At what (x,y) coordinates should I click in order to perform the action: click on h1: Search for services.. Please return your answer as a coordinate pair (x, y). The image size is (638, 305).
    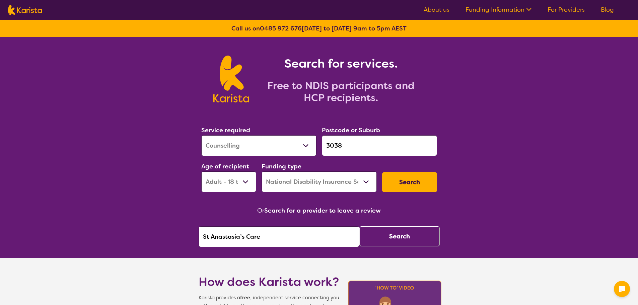
    Looking at the image, I should click on (341, 64).